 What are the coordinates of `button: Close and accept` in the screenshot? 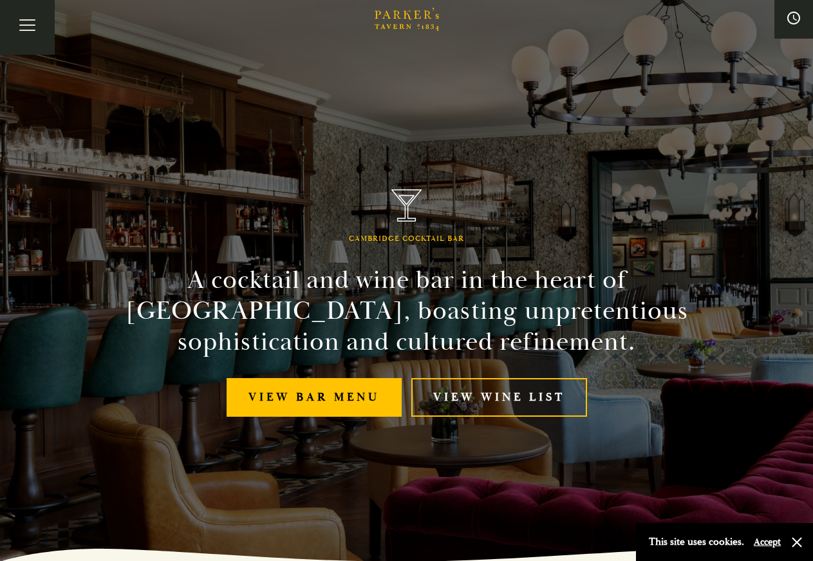 It's located at (797, 542).